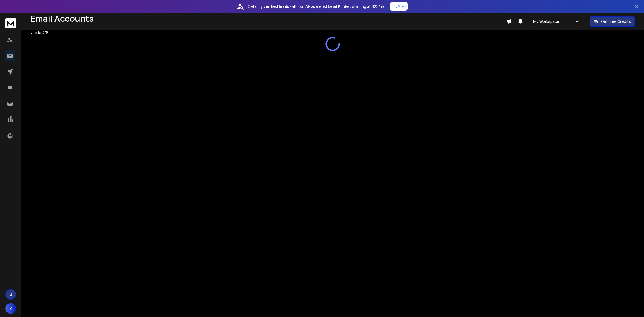 This screenshot has width=644, height=317. I want to click on strong: AI-powered Lead Finder,, so click(328, 7).